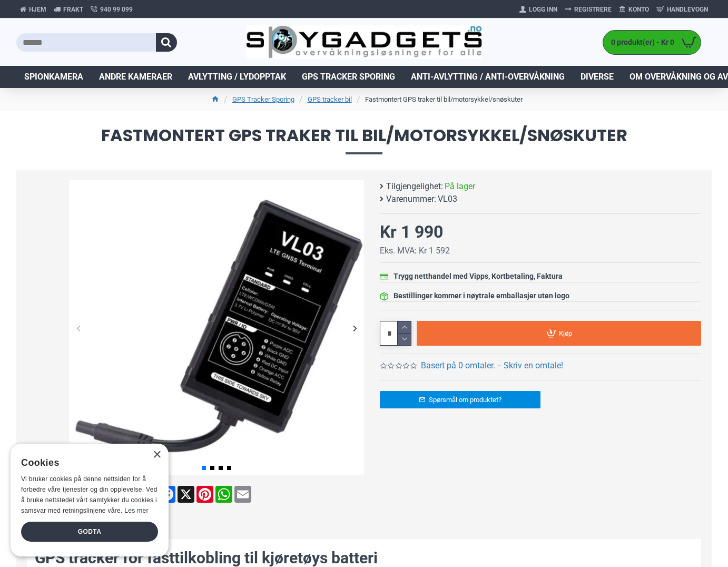 The image size is (728, 567). Describe the element at coordinates (186, 494) in the screenshot. I see `a: X` at that location.